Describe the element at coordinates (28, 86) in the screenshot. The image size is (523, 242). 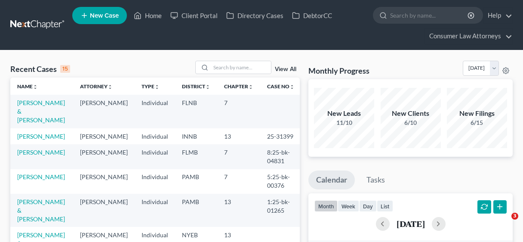
I see `a: Nameunfold_more` at that location.